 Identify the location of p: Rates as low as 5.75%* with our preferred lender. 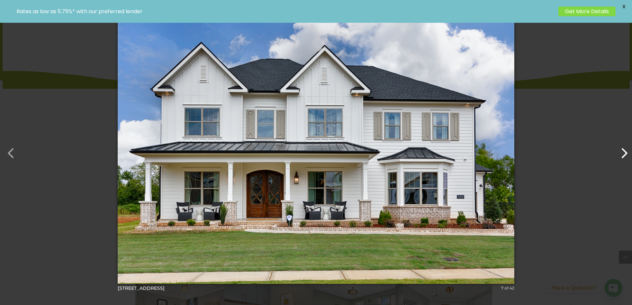
(285, 11).